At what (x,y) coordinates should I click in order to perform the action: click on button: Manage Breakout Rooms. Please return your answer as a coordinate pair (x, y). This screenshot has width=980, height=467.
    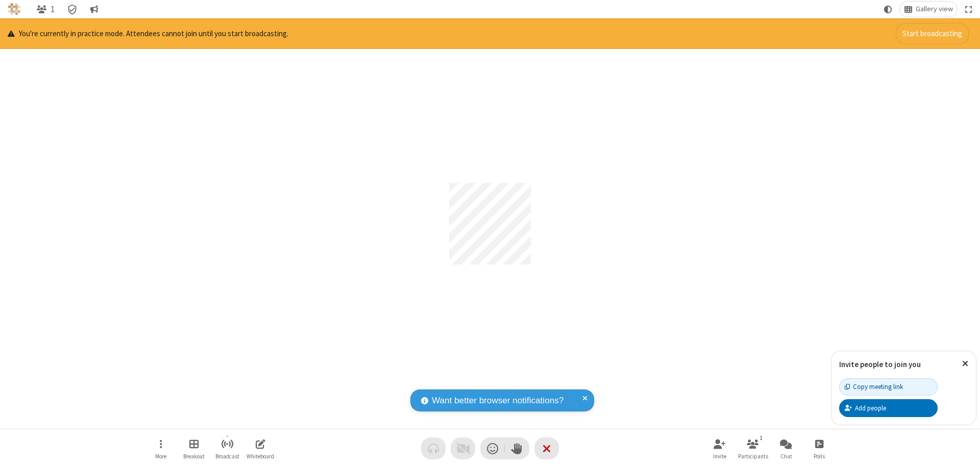
    Looking at the image, I should click on (194, 448).